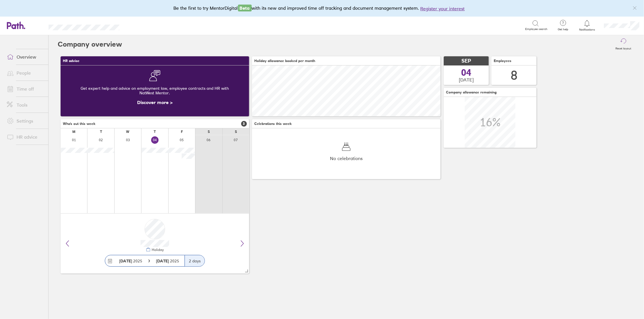  What do you see at coordinates (245, 8) in the screenshot?
I see `span: Beta` at bounding box center [245, 8].